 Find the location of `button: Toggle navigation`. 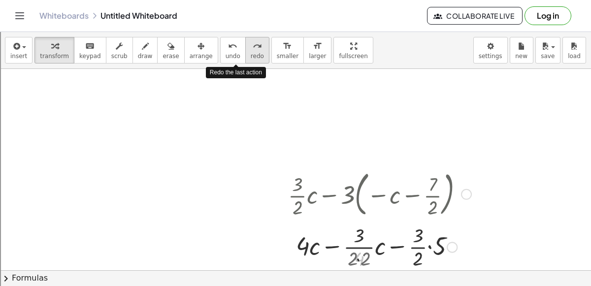

button: Toggle navigation is located at coordinates (20, 16).